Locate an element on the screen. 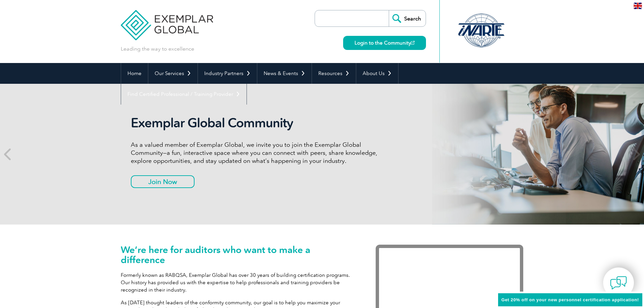 The height and width of the screenshot is (308, 644). a: Join Now is located at coordinates (163, 182).